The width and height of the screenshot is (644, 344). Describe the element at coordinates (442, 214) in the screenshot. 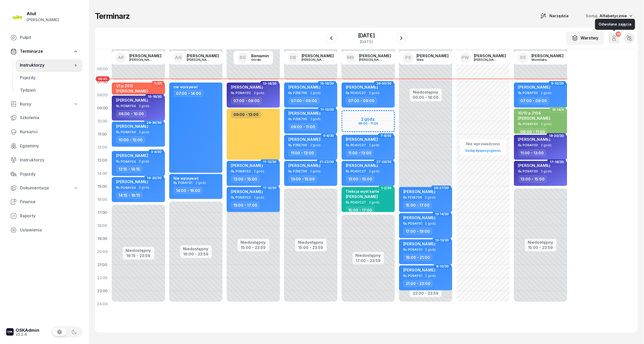

I see `span: 13-14/30` at that location.